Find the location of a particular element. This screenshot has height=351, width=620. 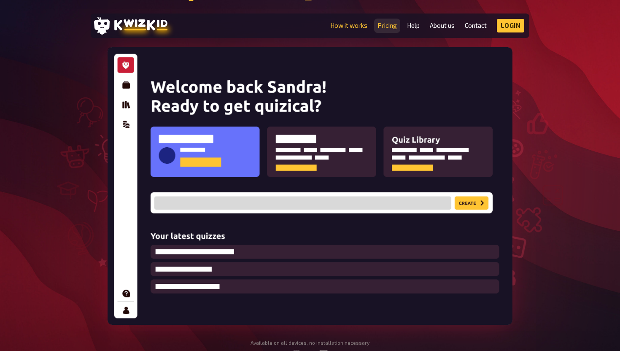

img: kwizkid is located at coordinates (310, 186).